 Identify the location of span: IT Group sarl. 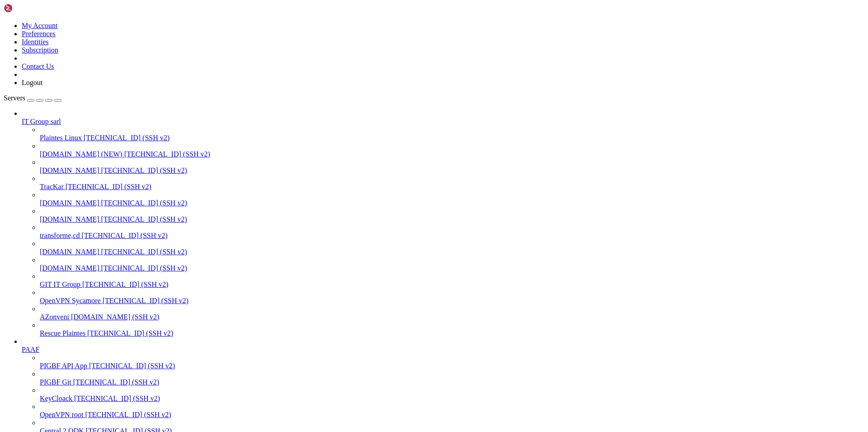
(41, 121).